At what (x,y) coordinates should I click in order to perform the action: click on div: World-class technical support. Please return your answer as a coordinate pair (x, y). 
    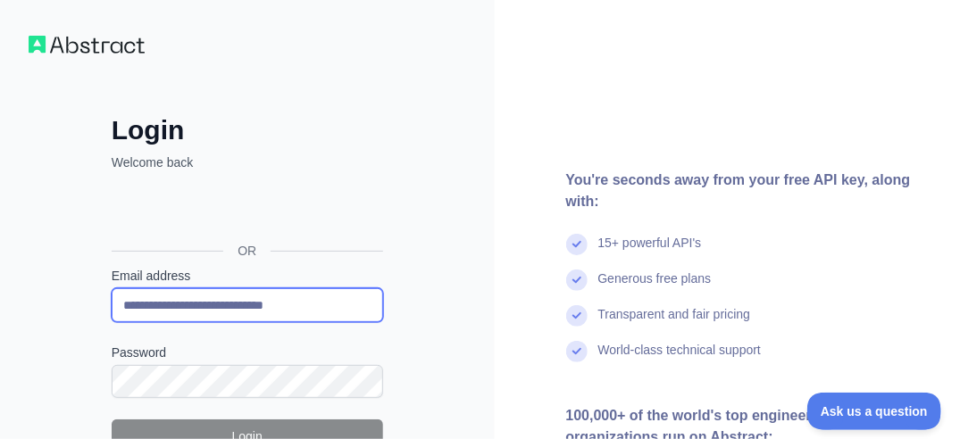
    Looking at the image, I should click on (680, 359).